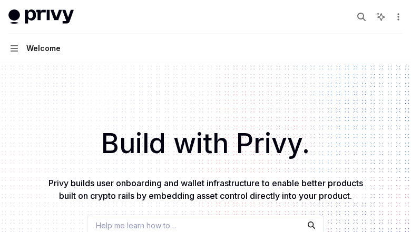  Describe the element at coordinates (43, 49) in the screenshot. I see `div: Welcome` at that location.